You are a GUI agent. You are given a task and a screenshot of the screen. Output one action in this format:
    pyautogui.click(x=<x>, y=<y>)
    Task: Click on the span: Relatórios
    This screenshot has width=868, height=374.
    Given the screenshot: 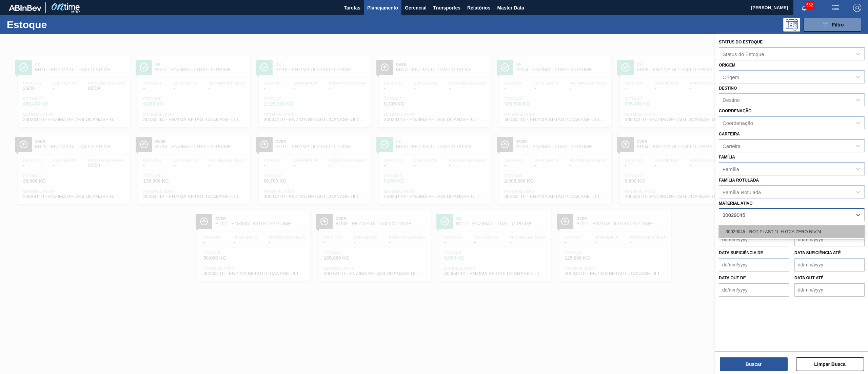 What is the action you would take?
    pyautogui.click(x=479, y=8)
    